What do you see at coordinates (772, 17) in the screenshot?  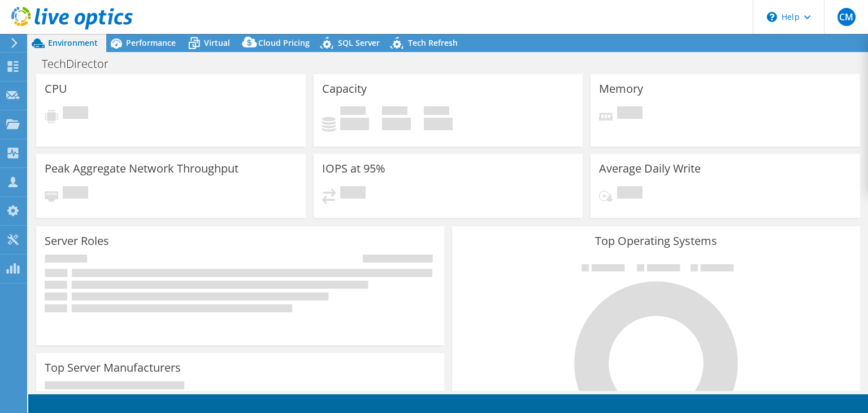 I see `svg: \n` at bounding box center [772, 17].